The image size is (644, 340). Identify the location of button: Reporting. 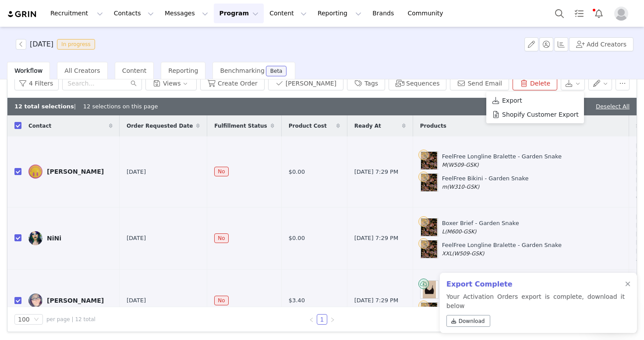
(340, 13).